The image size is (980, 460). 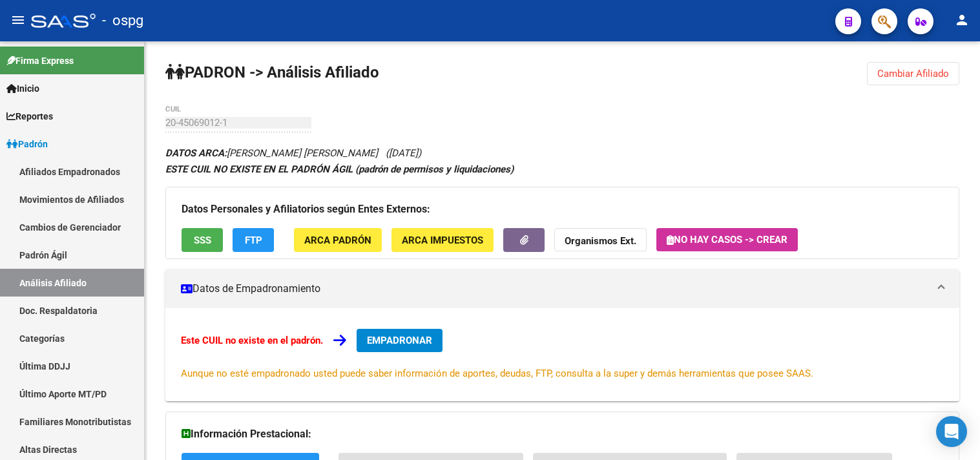 What do you see at coordinates (202, 240) in the screenshot?
I see `span: SSS` at bounding box center [202, 240].